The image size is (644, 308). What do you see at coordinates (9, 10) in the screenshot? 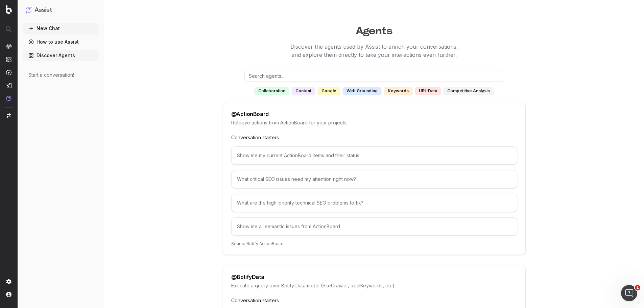
I see `img: Botify logo` at bounding box center [9, 10].